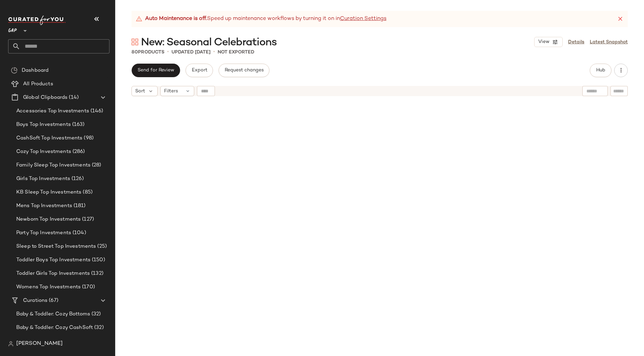 Image resolution: width=644 pixels, height=356 pixels. Describe the element at coordinates (43, 179) in the screenshot. I see `span: Girls Top Investments` at that location.